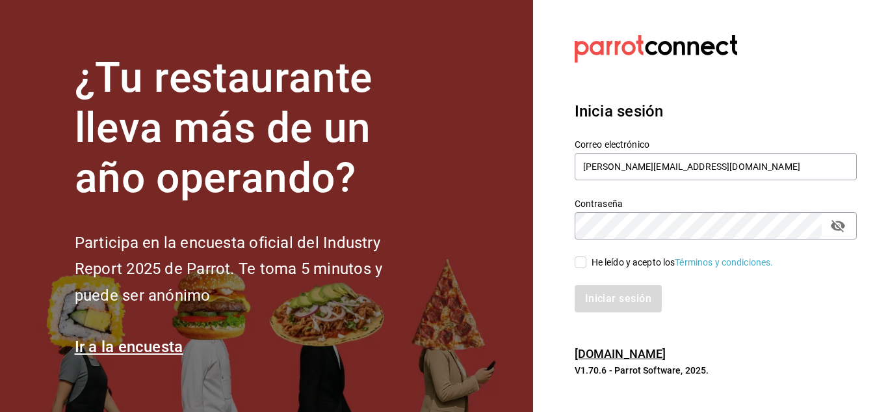 The height and width of the screenshot is (412, 888). Describe the element at coordinates (716, 204) in the screenshot. I see `label: Contraseña` at that location.